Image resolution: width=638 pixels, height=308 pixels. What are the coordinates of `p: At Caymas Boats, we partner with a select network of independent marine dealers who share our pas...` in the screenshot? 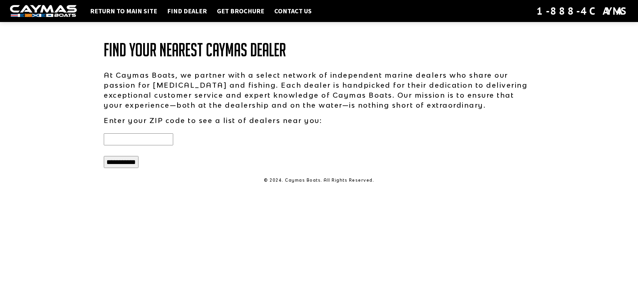 It's located at (319, 90).